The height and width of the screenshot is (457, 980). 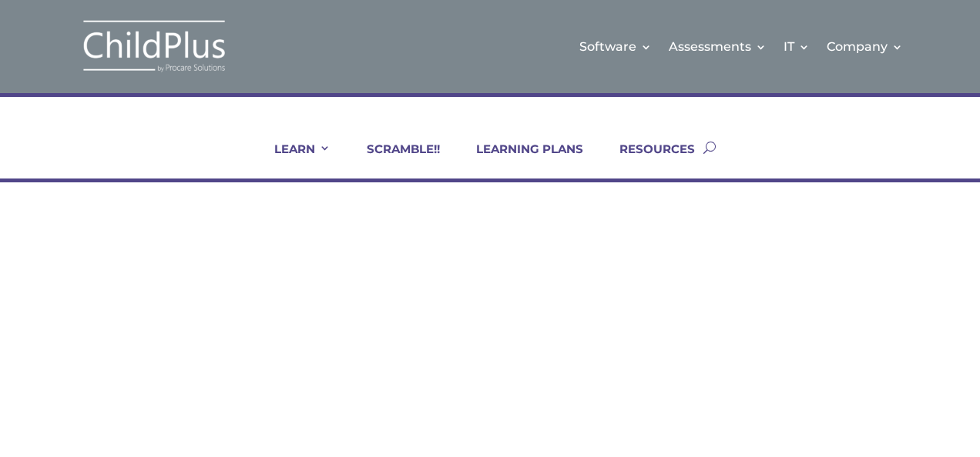 What do you see at coordinates (615, 46) in the screenshot?
I see `a: Software` at bounding box center [615, 46].